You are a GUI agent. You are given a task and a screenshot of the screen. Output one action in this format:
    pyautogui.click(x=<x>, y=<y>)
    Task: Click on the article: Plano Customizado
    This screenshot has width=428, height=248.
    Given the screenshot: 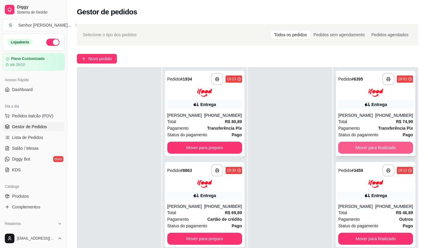 What is the action you would take?
    pyautogui.click(x=28, y=59)
    